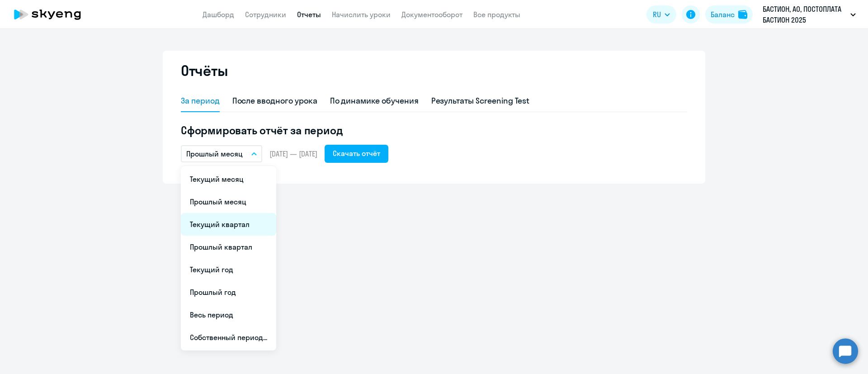 The image size is (868, 374). I want to click on h2: Отчёты, so click(204, 70).